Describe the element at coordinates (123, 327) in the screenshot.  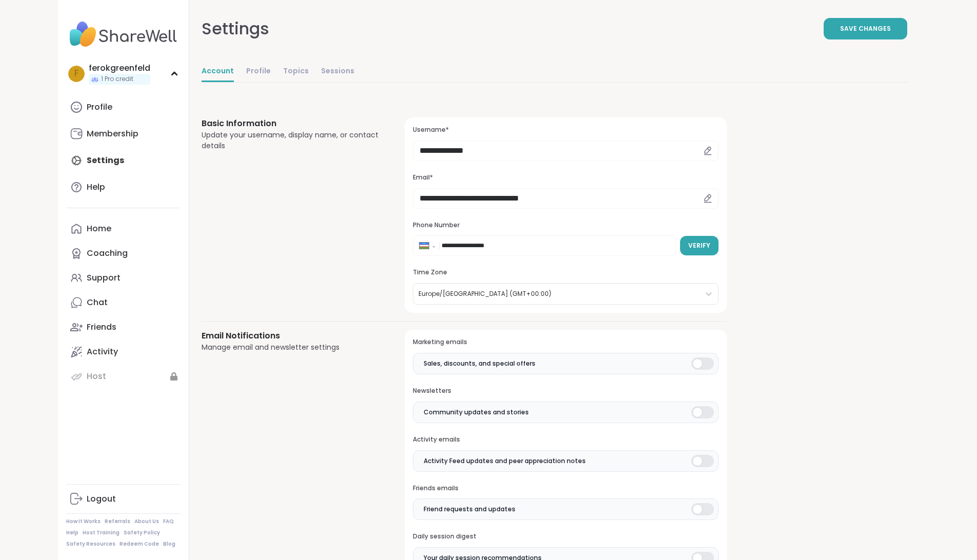
I see `a: Friends` at that location.